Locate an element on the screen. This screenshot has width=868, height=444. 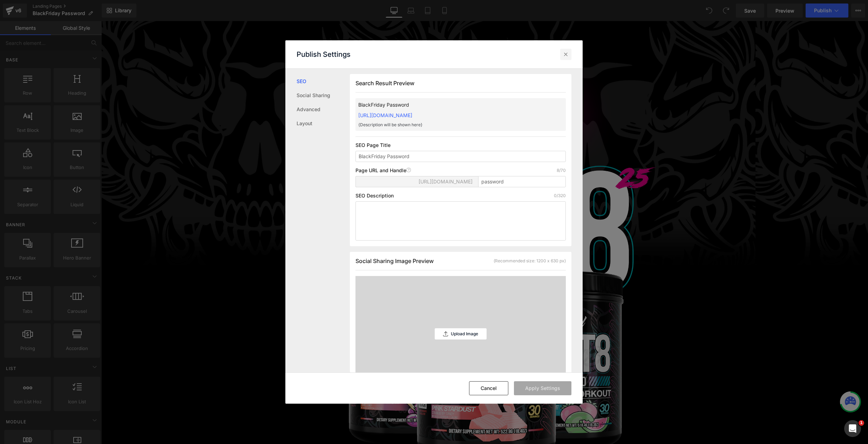
p: BlackFriday Password is located at coordinates (449, 105).